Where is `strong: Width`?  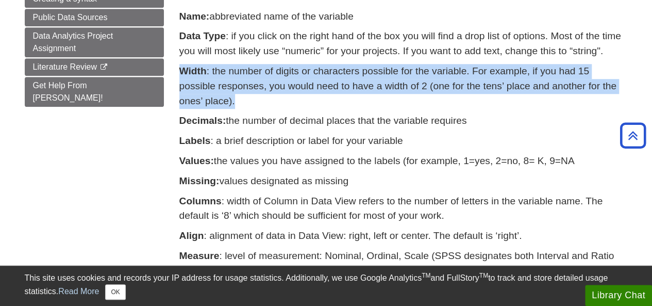
strong: Width is located at coordinates (193, 71).